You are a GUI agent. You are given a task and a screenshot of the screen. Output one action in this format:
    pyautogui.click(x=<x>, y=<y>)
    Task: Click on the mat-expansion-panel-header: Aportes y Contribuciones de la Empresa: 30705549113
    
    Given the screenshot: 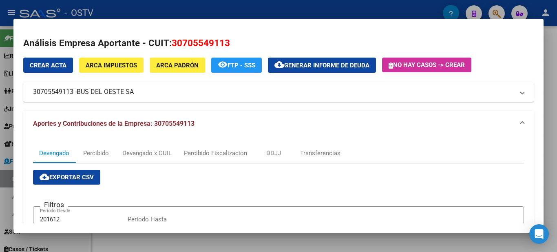 What is the action you would take?
    pyautogui.click(x=279, y=124)
    